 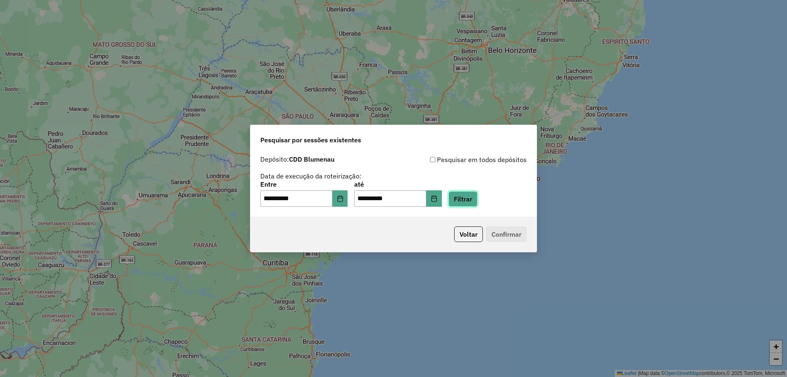 What do you see at coordinates (398, 184) in the screenshot?
I see `label: até` at bounding box center [398, 184].